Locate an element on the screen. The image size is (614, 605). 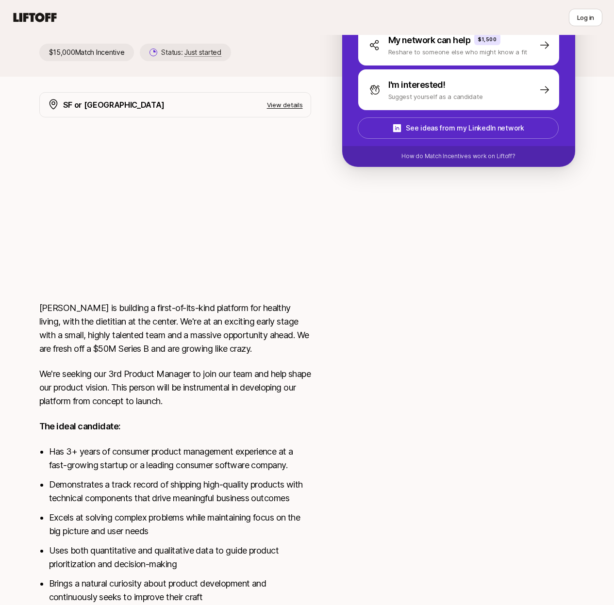
p: Status: is located at coordinates (191, 52).